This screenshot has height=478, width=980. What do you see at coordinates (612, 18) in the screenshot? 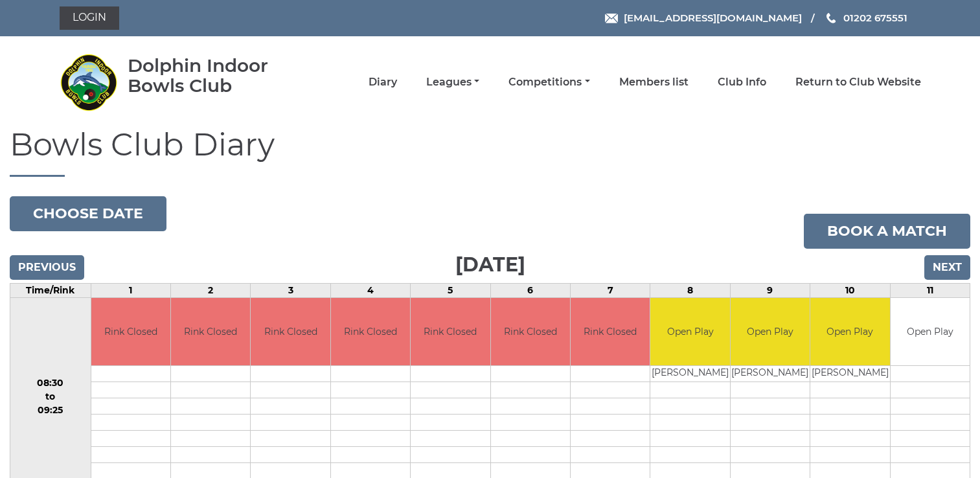
I see `img: Email` at bounding box center [612, 18].